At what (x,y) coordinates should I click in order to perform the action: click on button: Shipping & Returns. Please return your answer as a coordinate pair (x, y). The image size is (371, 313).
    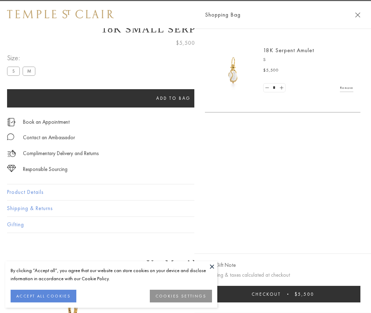
    Looking at the image, I should click on (185, 209).